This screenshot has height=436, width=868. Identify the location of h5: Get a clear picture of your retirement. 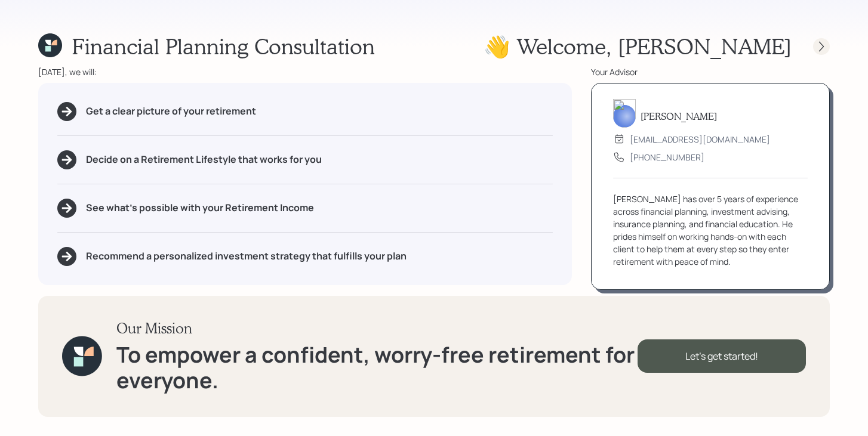
(170, 111).